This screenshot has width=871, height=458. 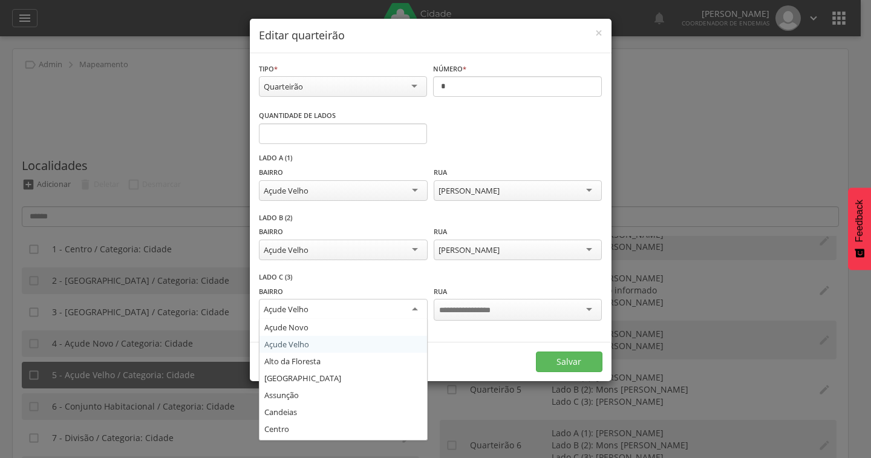 What do you see at coordinates (275, 218) in the screenshot?
I see `label: Lado B (2)` at bounding box center [275, 218].